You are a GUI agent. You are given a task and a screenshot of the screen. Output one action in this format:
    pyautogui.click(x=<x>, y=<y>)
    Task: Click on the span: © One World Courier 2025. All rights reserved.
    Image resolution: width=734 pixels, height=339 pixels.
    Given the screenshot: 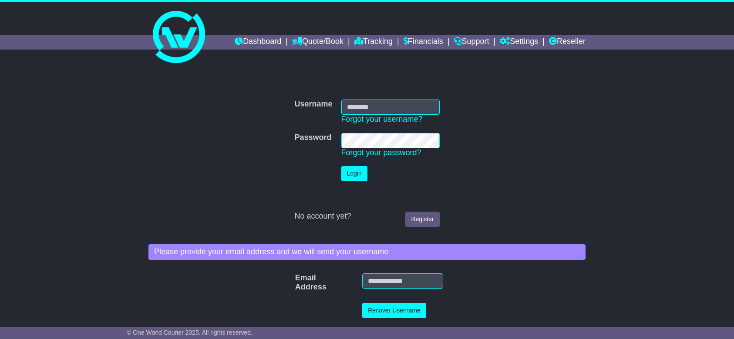 What is the action you would take?
    pyautogui.click(x=189, y=333)
    